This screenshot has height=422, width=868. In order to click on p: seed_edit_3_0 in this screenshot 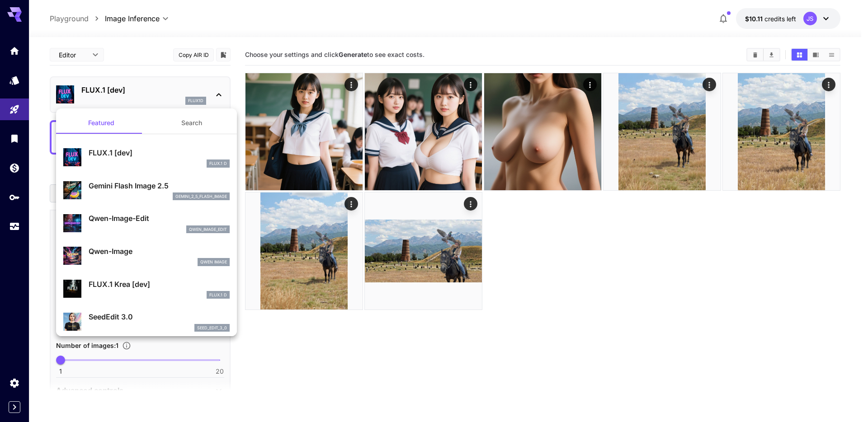, I will do `click(212, 328)`.